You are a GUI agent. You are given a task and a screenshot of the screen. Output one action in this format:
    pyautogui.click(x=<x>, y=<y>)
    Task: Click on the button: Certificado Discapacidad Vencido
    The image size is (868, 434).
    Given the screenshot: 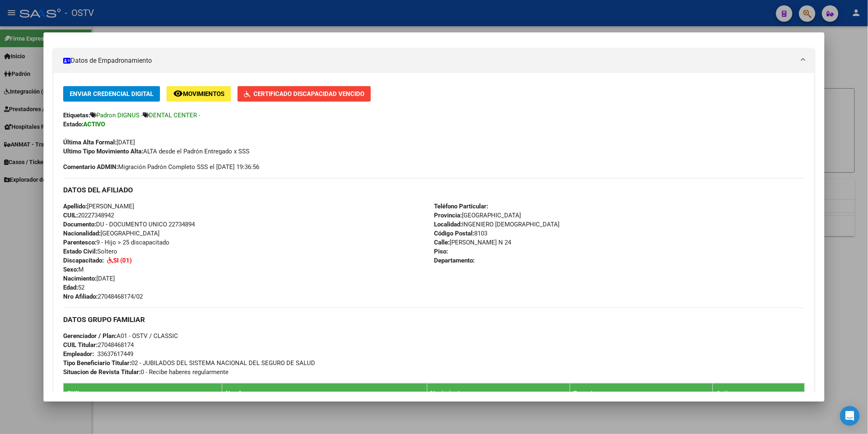 What is the action you would take?
    pyautogui.click(x=304, y=93)
    